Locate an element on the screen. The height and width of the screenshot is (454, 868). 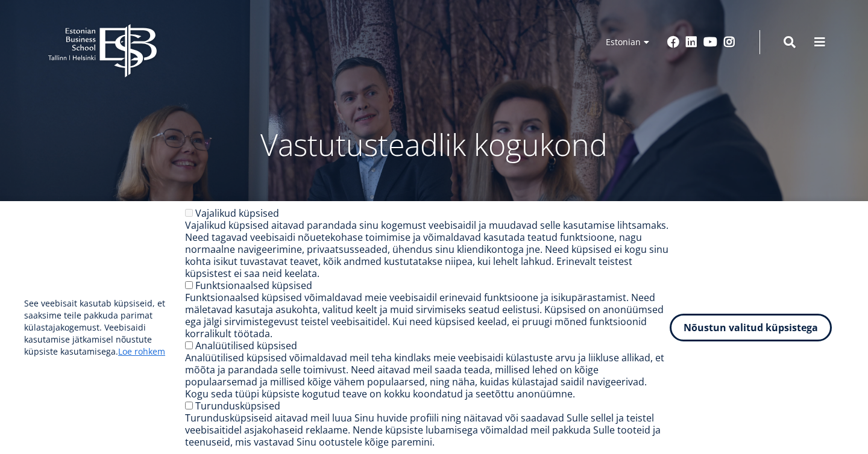
div: Funktsionaalsed küpsised võimaldavad meie veebisaidil erinevaid funktsioone ja isikupärastamist. ... is located at coordinates (427, 316).